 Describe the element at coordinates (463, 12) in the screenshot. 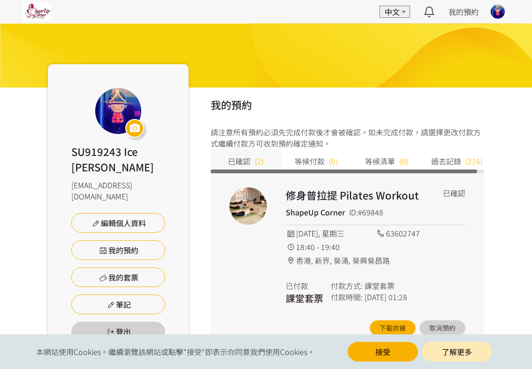

I see `span: 我的預約` at that location.